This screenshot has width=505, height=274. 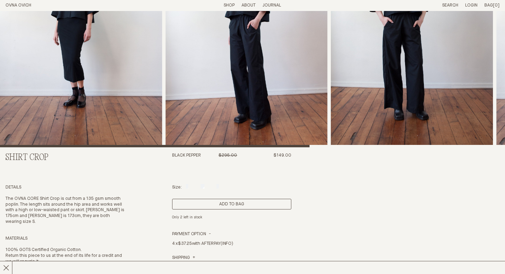 I want to click on span: [0], so click(x=497, y=5).